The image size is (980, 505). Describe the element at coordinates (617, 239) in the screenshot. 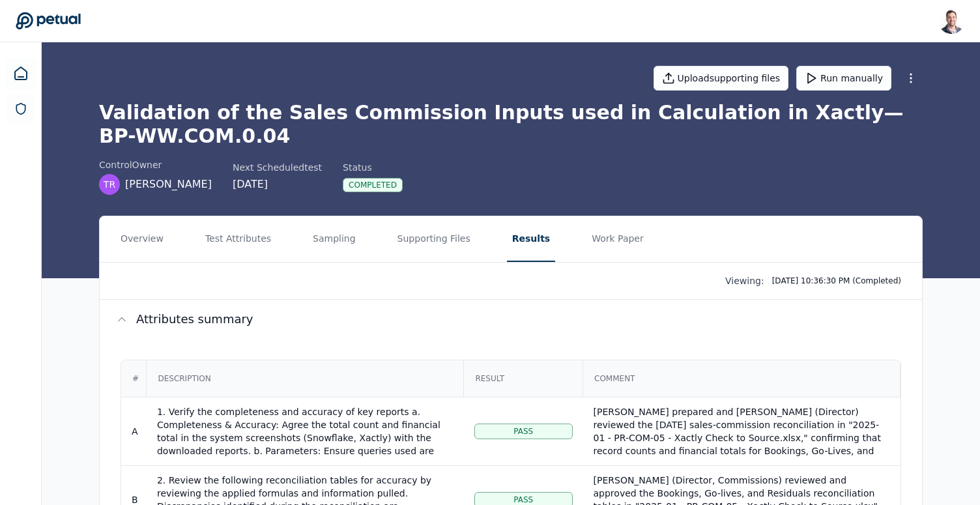

I see `button: Work Paper` at that location.